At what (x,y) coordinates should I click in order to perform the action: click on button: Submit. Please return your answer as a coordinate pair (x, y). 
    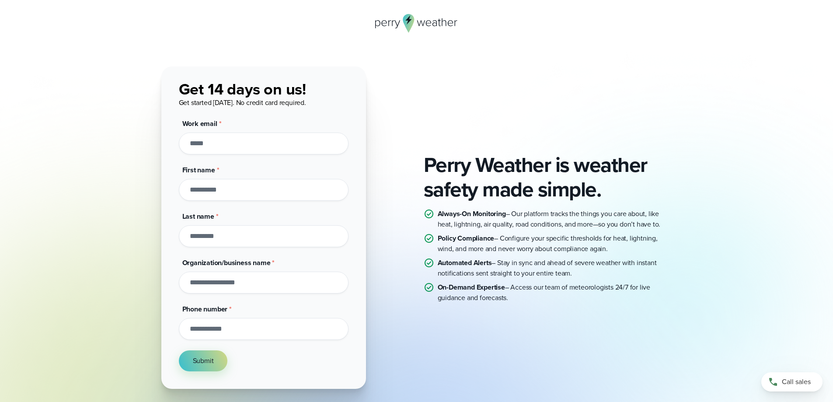
    Looking at the image, I should click on (203, 361).